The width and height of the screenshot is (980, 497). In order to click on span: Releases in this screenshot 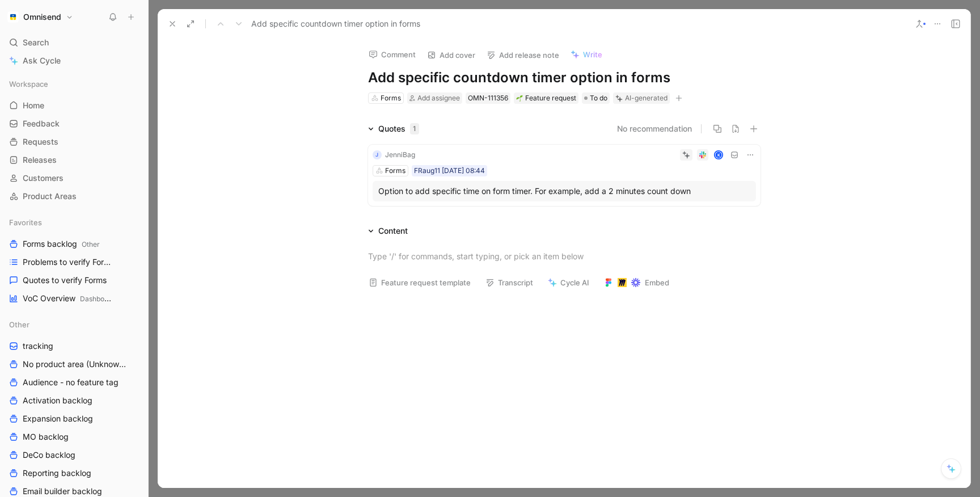, I will do `click(40, 160)`.